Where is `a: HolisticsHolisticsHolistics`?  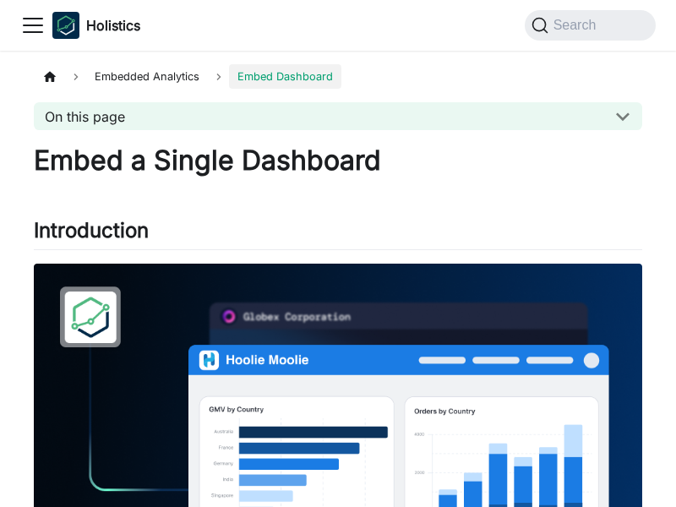 a: HolisticsHolisticsHolistics is located at coordinates (96, 25).